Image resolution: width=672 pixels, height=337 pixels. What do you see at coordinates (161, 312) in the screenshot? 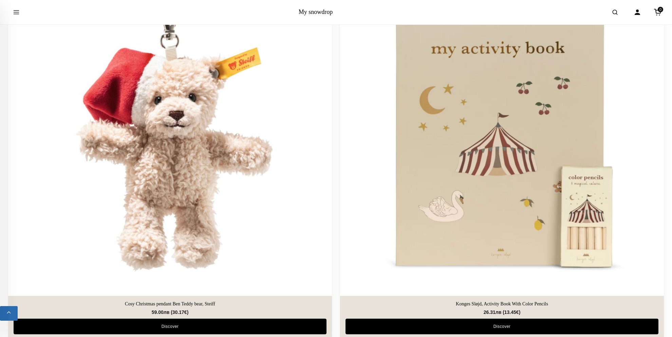
I see `span: 59.00` at bounding box center [161, 312].